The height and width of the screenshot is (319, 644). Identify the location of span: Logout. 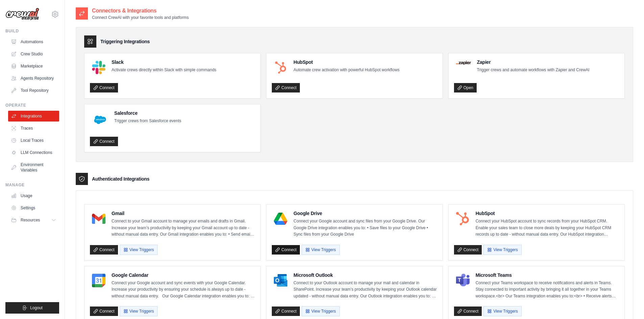
(36, 308).